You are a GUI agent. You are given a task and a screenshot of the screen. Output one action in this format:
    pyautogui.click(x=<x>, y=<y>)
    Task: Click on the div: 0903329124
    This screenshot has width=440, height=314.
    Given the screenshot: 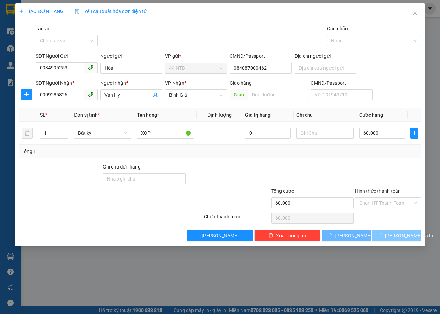 What is the action you would take?
    pyautogui.click(x=30, y=27)
    